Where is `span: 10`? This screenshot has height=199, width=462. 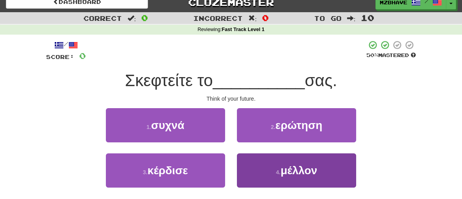 span: 10 is located at coordinates (367, 18).